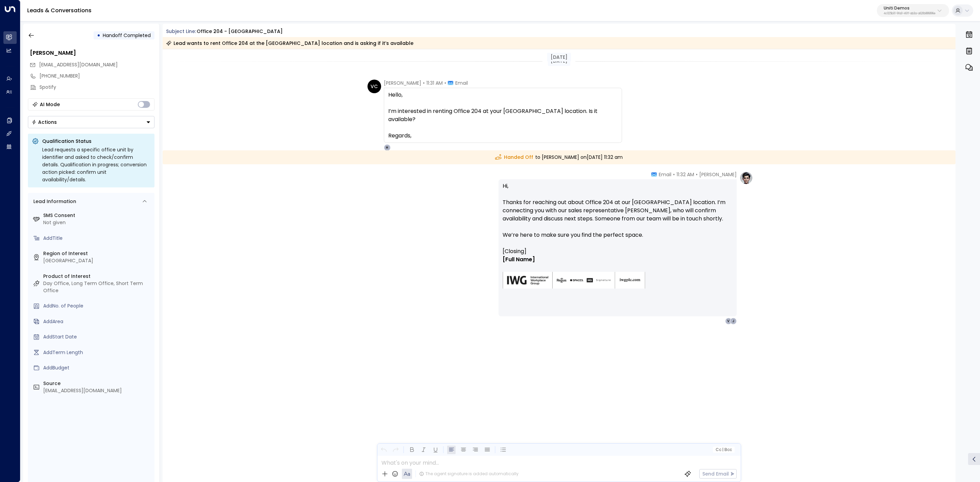  What do you see at coordinates (50, 105) in the screenshot?
I see `div: AI Mode` at bounding box center [50, 105].